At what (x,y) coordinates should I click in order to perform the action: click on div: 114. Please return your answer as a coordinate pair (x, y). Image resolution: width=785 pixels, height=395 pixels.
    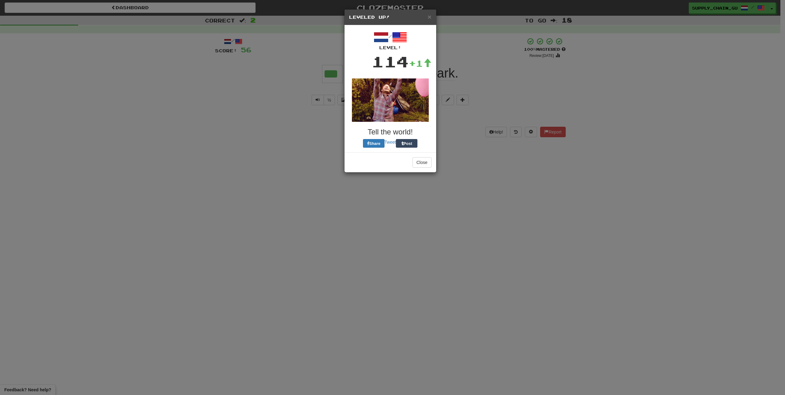
    Looking at the image, I should click on (390, 62).